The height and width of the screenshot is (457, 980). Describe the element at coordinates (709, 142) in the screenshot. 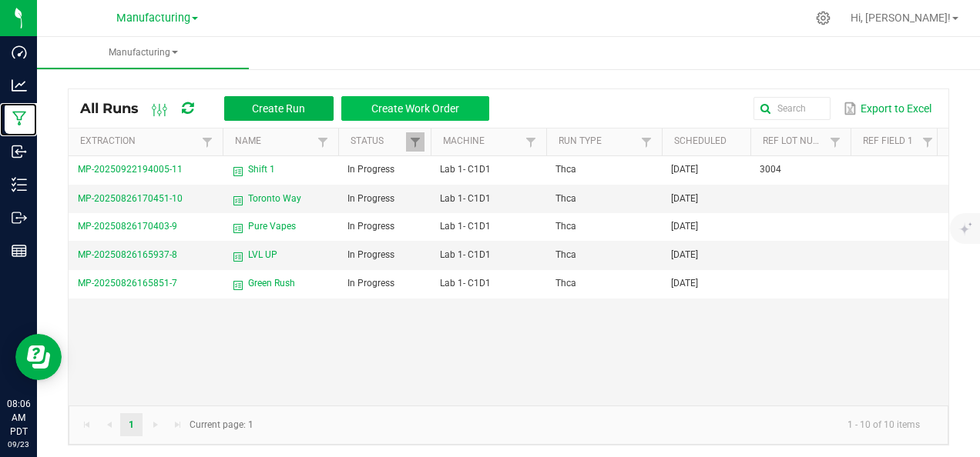

I see `a: ScheduledSortable` at that location.